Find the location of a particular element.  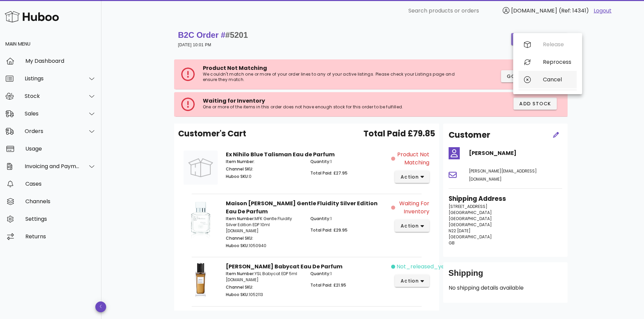

h2: Customer is located at coordinates (469, 135).